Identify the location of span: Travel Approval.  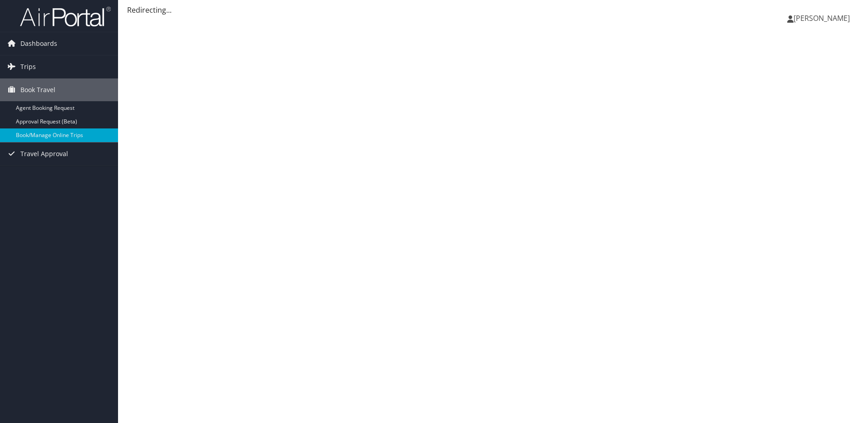
(44, 154).